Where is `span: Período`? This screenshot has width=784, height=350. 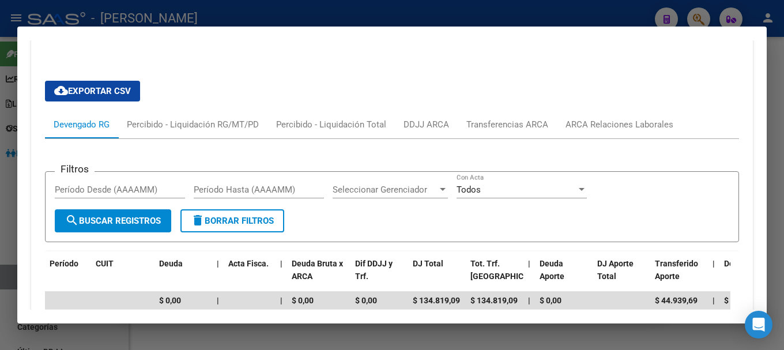
span: Período is located at coordinates (64, 263).